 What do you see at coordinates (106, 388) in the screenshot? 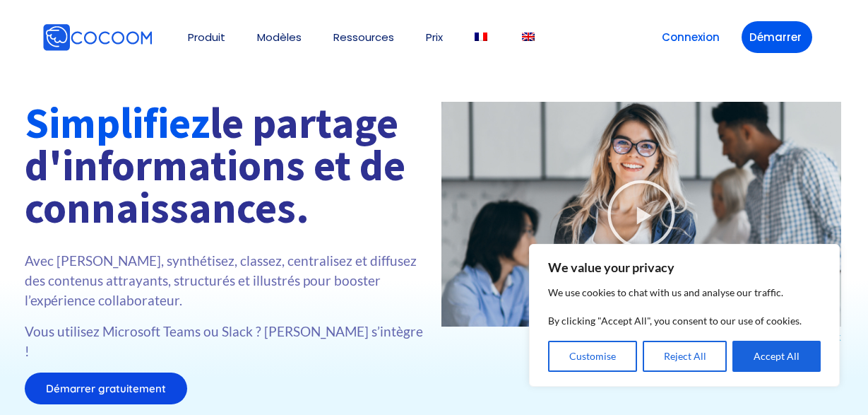
I see `span: Démarrer gratuitement` at bounding box center [106, 388].